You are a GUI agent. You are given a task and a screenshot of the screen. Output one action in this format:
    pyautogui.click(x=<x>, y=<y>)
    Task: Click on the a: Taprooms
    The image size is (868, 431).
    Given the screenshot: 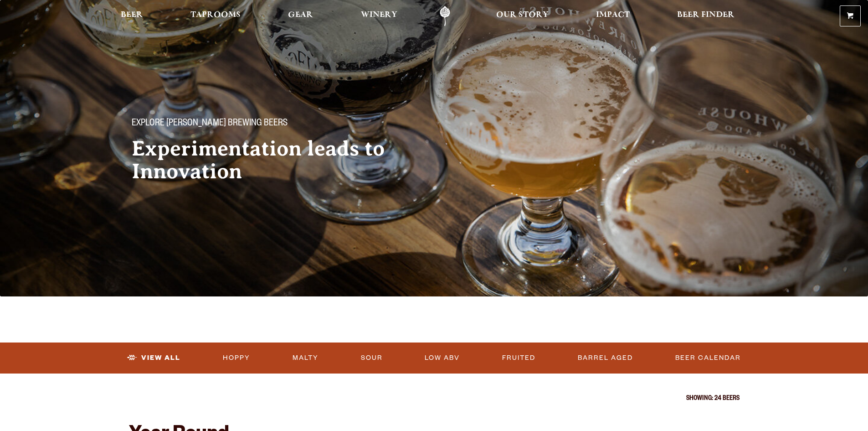 What is the action you would take?
    pyautogui.click(x=216, y=16)
    